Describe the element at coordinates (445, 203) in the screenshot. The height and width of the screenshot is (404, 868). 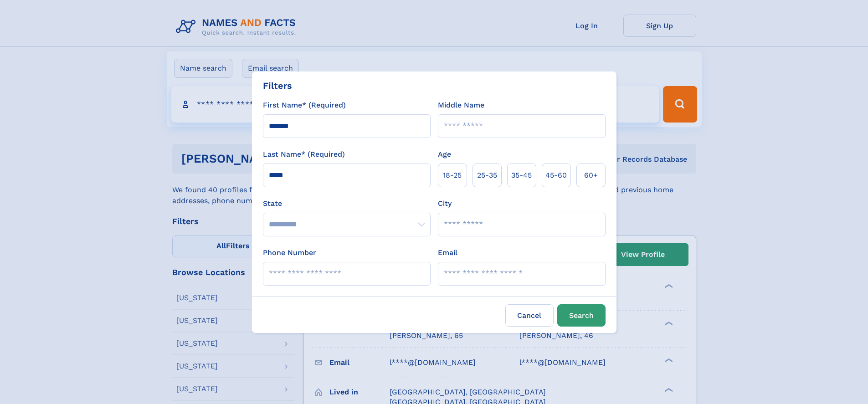
I see `label: City` at that location.